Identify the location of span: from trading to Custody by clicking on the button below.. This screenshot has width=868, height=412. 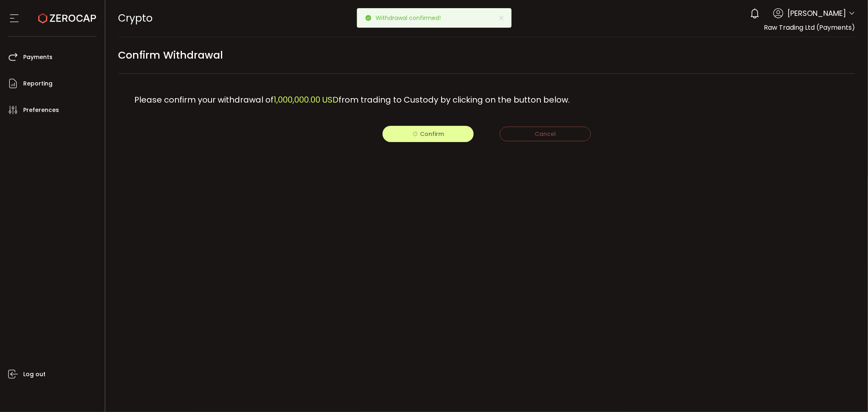
(455, 100).